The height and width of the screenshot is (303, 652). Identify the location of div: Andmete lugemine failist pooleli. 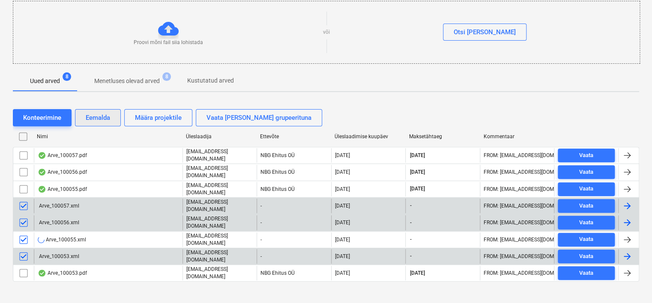
(41, 240).